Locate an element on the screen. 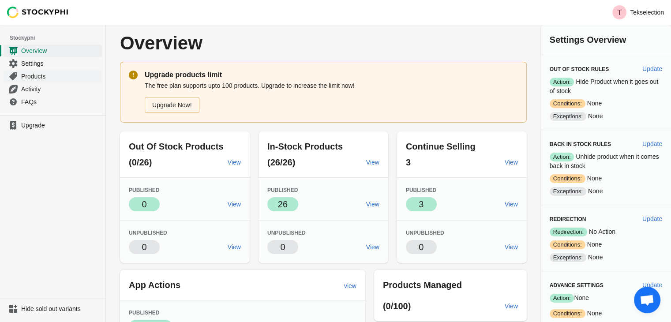 The width and height of the screenshot is (671, 322). h3: Redirection is located at coordinates (592, 219).